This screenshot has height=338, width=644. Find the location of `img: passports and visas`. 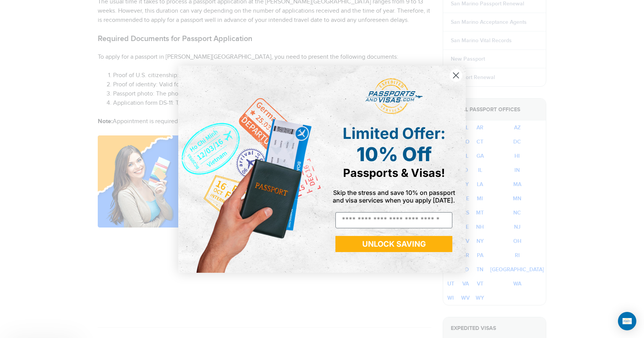

img: passports and visas is located at coordinates (394, 96).